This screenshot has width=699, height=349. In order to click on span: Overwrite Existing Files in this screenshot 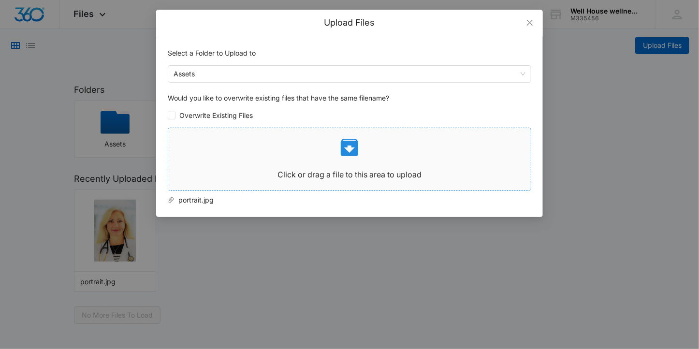, I will do `click(216, 115)`.